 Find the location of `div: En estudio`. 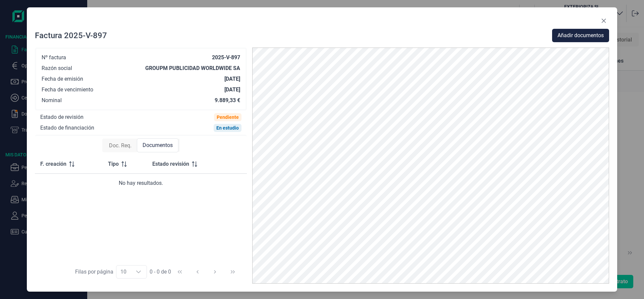

div: En estudio is located at coordinates (227, 128).